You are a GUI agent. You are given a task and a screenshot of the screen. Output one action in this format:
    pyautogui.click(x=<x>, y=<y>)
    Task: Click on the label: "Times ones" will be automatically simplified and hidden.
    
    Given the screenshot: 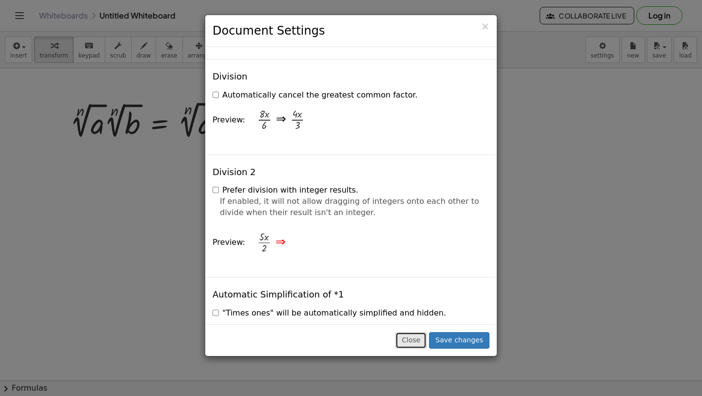 What is the action you would take?
    pyautogui.click(x=329, y=313)
    